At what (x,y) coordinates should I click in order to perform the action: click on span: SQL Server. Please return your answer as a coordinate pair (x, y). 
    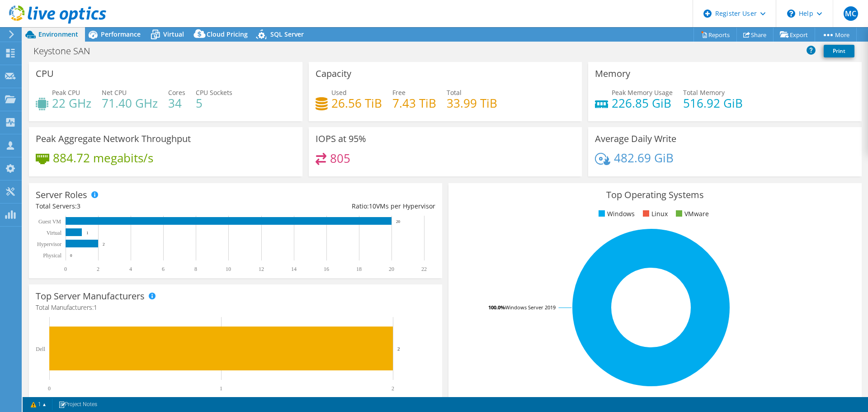
    Looking at the image, I should click on (287, 34).